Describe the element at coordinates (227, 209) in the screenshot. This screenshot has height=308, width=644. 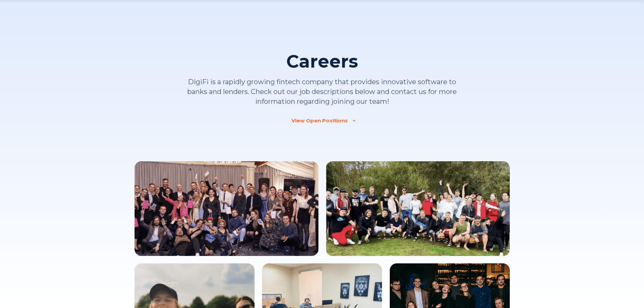
I see `img: Team Image 1` at that location.